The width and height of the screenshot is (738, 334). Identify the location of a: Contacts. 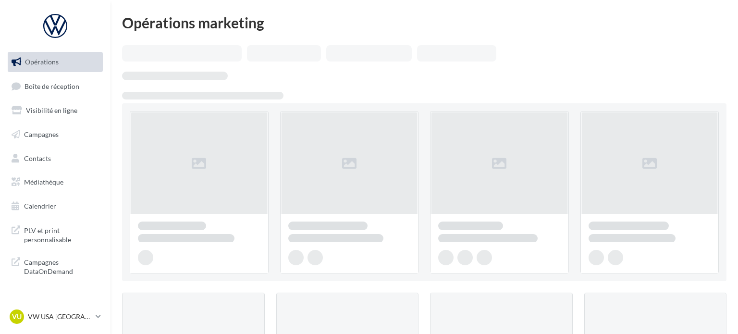
(55, 159).